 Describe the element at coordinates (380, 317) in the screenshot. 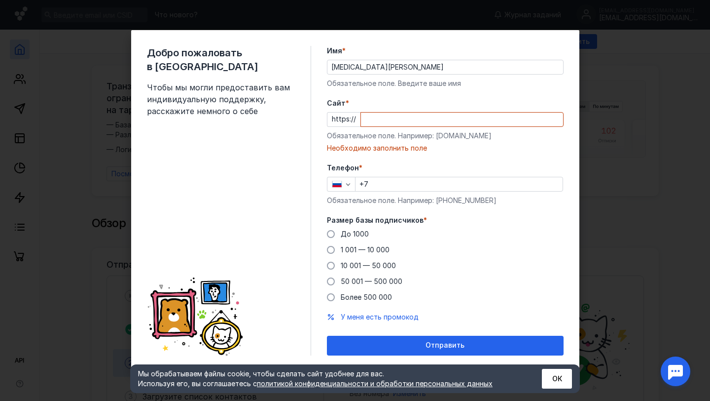

I see `button: У меня есть промокод` at that location.